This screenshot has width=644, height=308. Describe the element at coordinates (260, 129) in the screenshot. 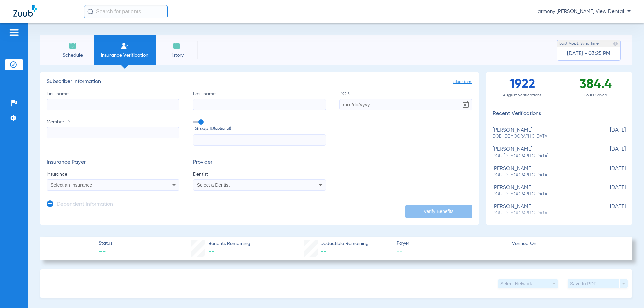

I see `span: Group ID` at that location.